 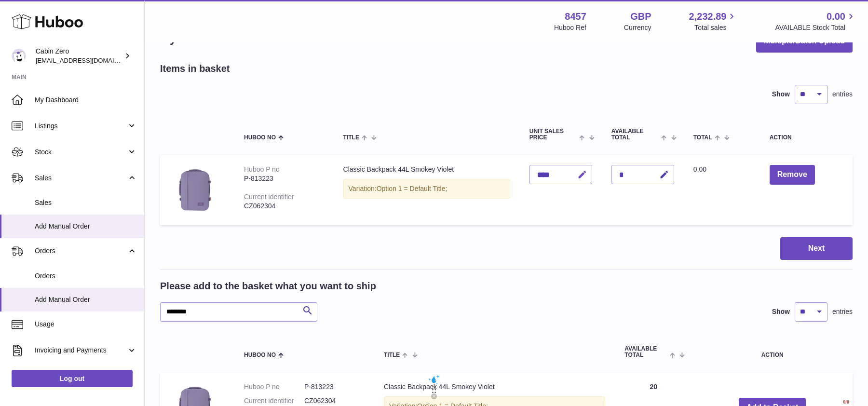 I want to click on span: AVAILABLE Stock Total, so click(x=815, y=28).